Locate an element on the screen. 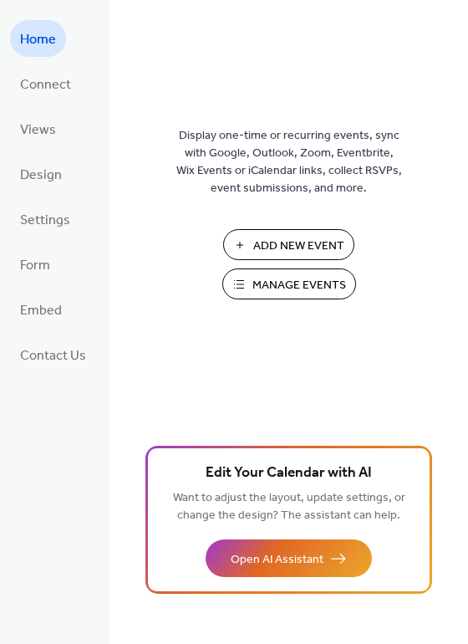 The width and height of the screenshot is (468, 644). a: Contact Us is located at coordinates (53, 354).